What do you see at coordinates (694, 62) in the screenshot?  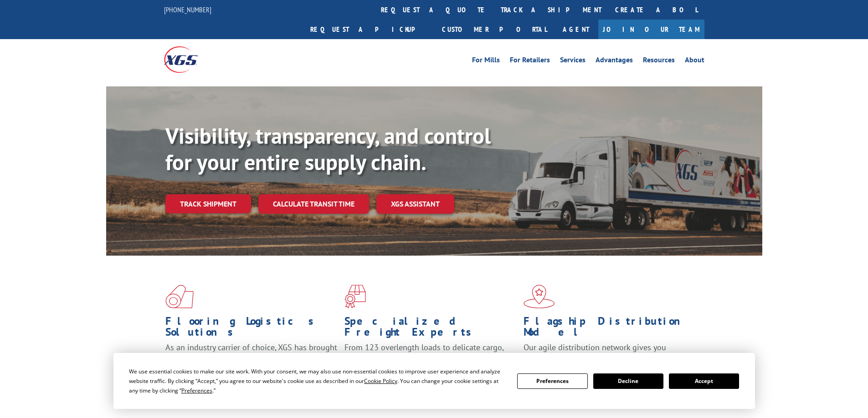 I see `a: About` at bounding box center [694, 62].